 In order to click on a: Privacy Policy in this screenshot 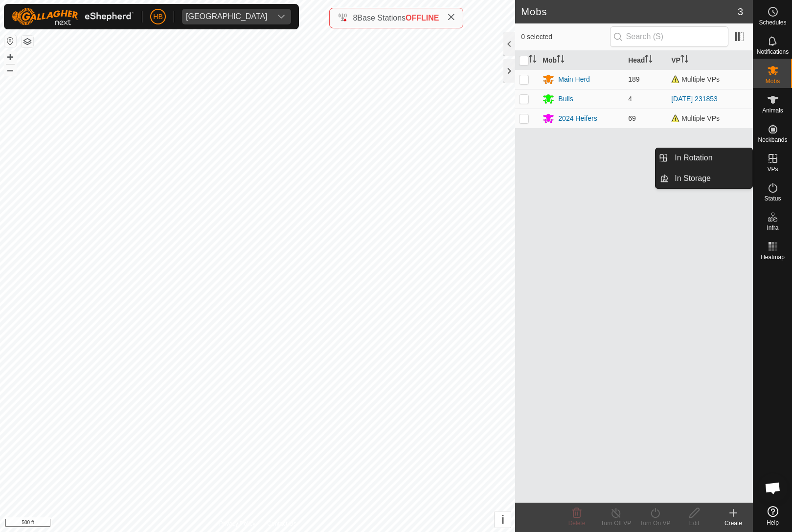, I will do `click(237, 524)`.